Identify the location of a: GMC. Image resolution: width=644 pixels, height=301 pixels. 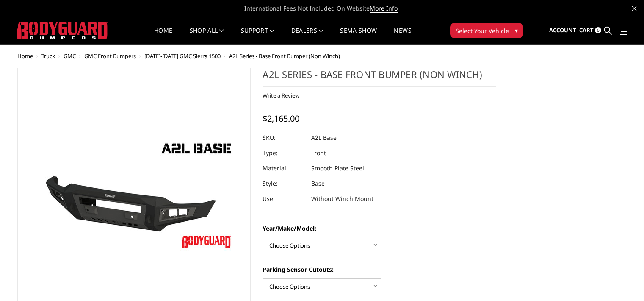
(69, 56).